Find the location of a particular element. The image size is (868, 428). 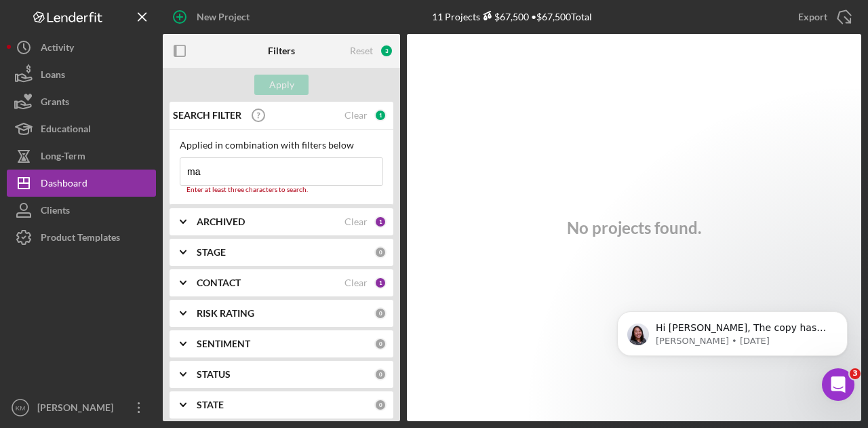

button: Help is located at coordinates (226, 317).